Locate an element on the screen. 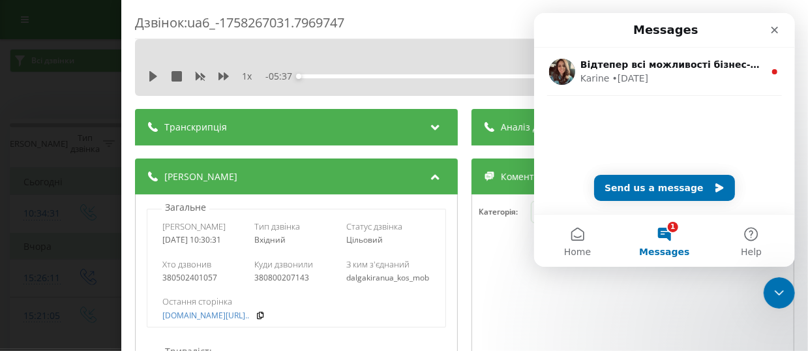 Image resolution: width=808 pixels, height=351 pixels. button: Help is located at coordinates (217, 228).